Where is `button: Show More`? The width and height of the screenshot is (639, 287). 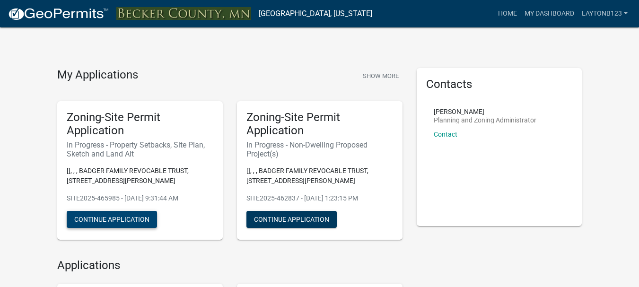
button: Show More is located at coordinates (381, 76).